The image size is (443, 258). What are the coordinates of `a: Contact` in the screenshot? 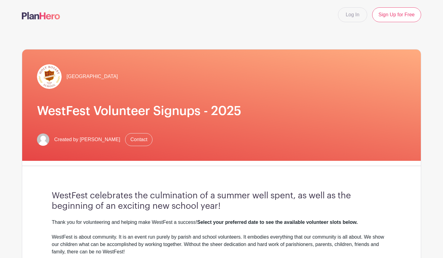 It's located at (139, 140).